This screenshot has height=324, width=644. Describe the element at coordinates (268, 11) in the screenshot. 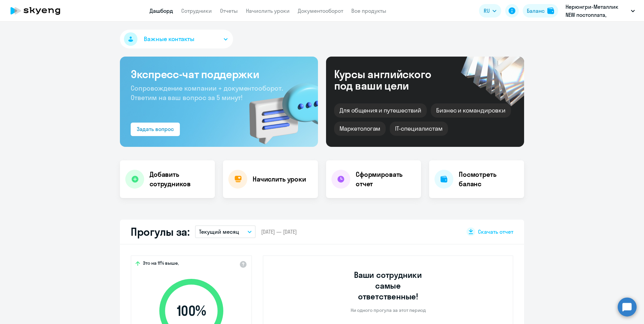

I see `a: Начислить уроки` at that location.